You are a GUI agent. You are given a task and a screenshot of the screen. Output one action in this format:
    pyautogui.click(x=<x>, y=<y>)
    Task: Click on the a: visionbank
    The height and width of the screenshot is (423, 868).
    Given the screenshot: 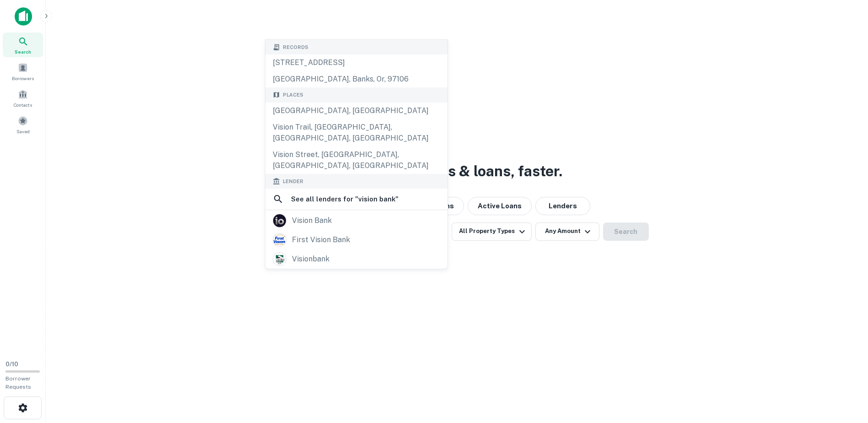 What is the action you would take?
    pyautogui.click(x=356, y=259)
    